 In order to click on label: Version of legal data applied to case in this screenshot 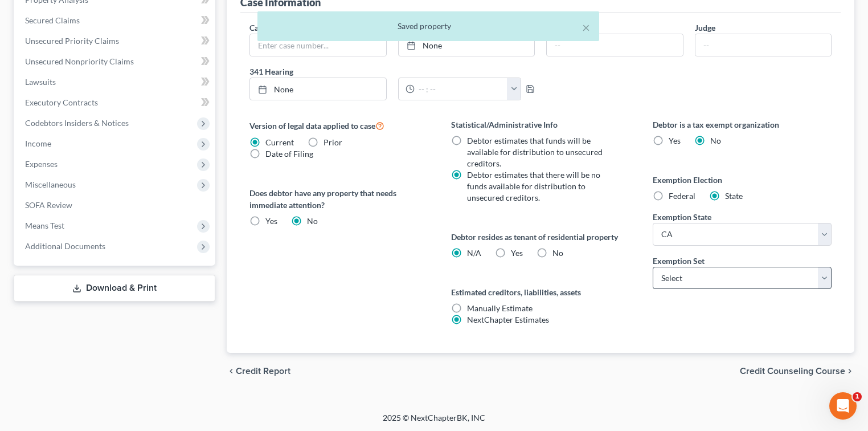, I will do `click(339, 126)`.